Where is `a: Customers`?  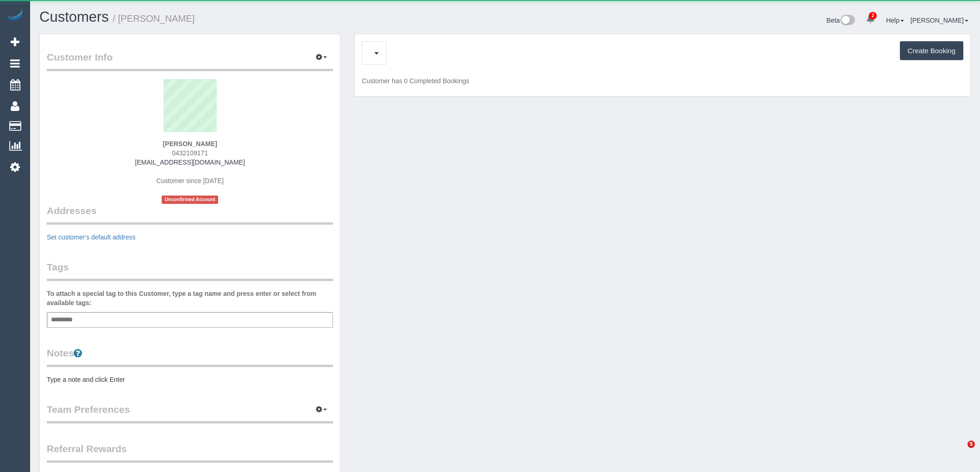
a: Customers is located at coordinates (74, 17).